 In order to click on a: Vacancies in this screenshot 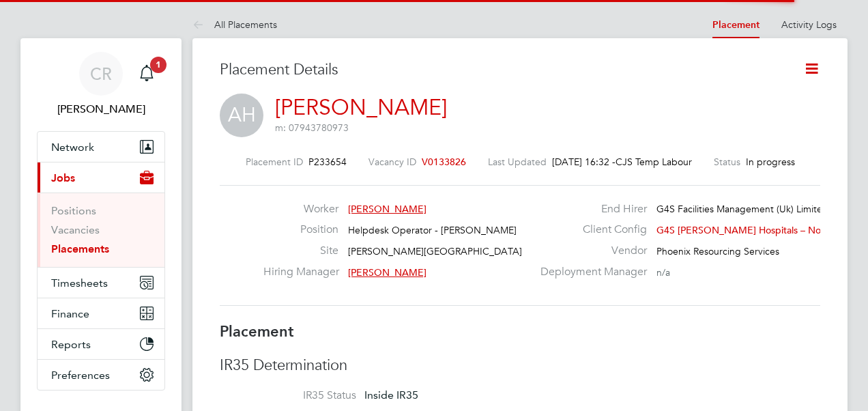, I will do `click(75, 229)`.